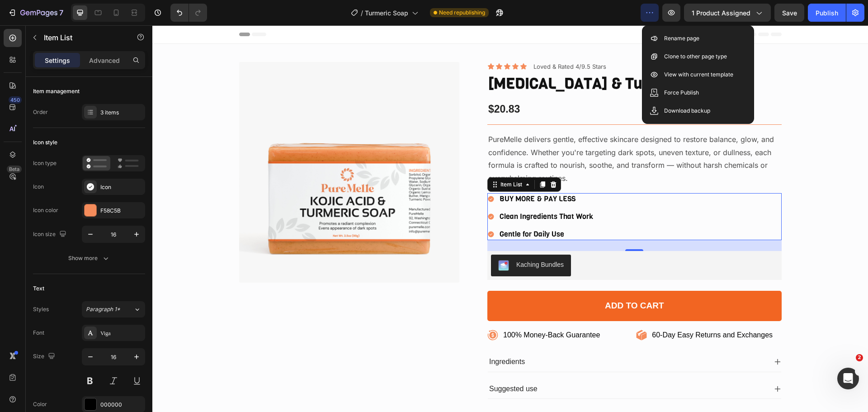  I want to click on p: BUY MORE & PAY LESS, so click(394, 174).